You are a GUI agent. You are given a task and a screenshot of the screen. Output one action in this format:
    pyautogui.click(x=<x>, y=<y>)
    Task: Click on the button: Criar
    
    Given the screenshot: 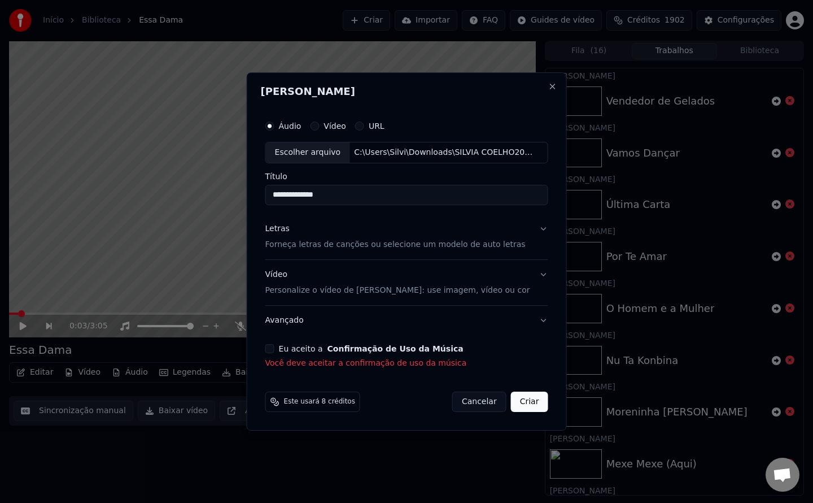 What is the action you would take?
    pyautogui.click(x=530, y=402)
    